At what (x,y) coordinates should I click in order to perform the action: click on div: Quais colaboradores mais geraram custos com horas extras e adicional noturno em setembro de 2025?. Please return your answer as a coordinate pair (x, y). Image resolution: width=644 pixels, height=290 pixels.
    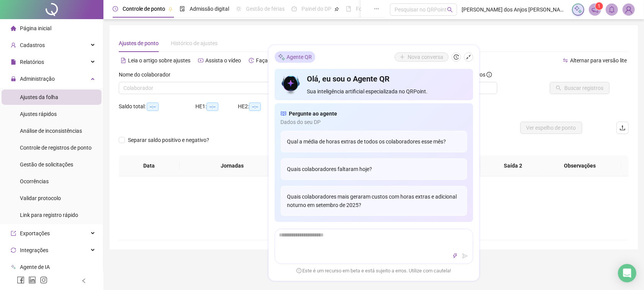
    Looking at the image, I should click on (374, 201).